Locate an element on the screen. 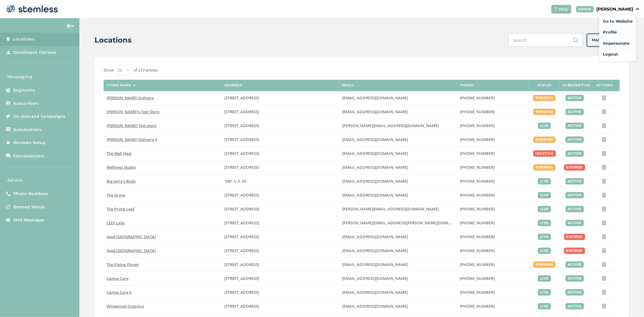  label: team@seedyourhead.com is located at coordinates (398, 237).